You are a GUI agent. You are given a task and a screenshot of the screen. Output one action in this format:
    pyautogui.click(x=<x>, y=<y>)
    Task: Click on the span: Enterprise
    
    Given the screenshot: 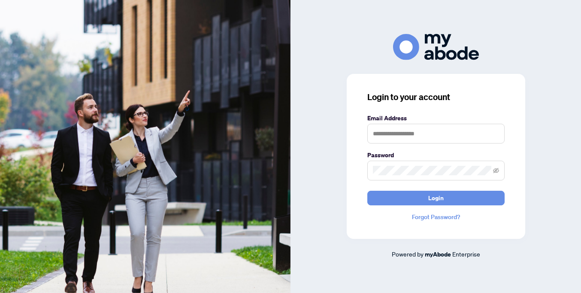 What is the action you would take?
    pyautogui.click(x=466, y=254)
    